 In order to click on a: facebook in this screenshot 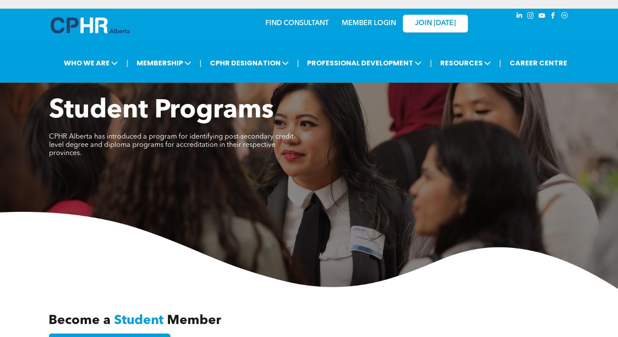, I will do `click(553, 16)`.